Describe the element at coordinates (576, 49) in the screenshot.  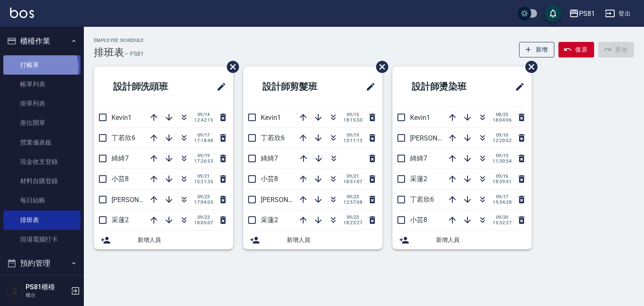
I see `button: 復原` at that location.